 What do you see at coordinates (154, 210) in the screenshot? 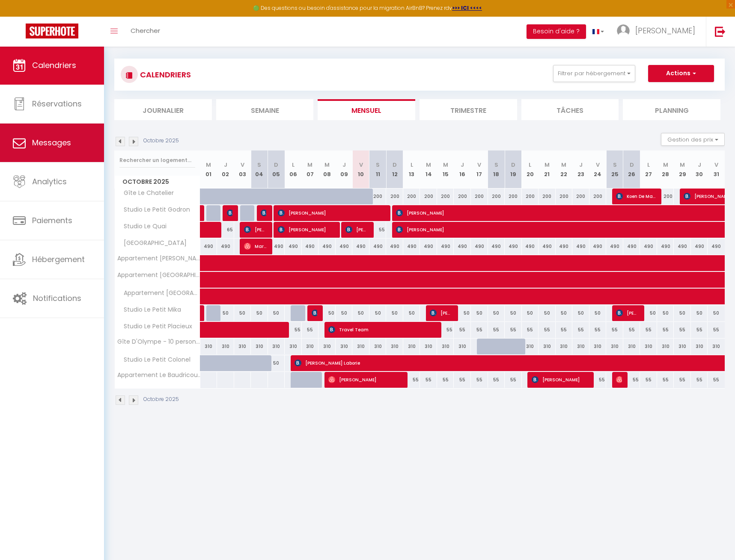
I see `span: Studio Le Petit Godron` at bounding box center [154, 210].